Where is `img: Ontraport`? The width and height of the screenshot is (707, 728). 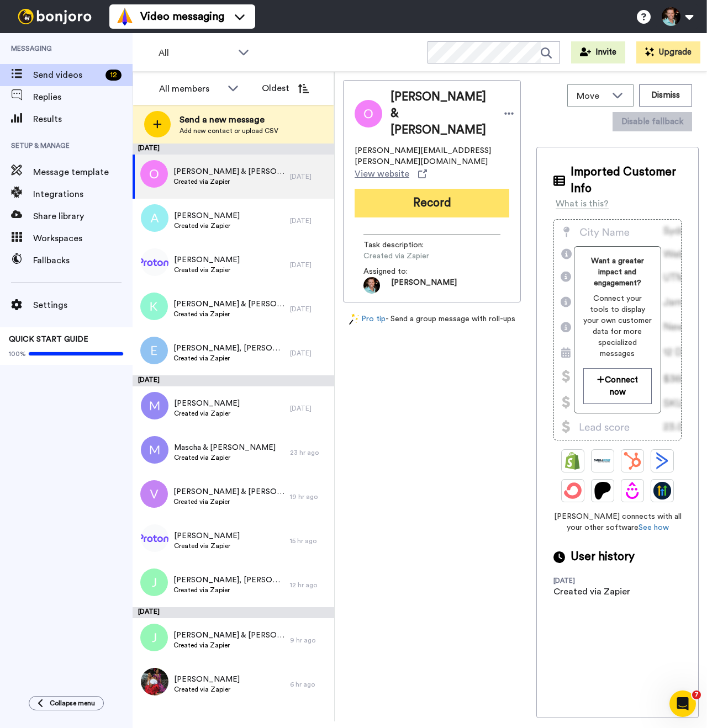 img: Ontraport is located at coordinates (603, 461).